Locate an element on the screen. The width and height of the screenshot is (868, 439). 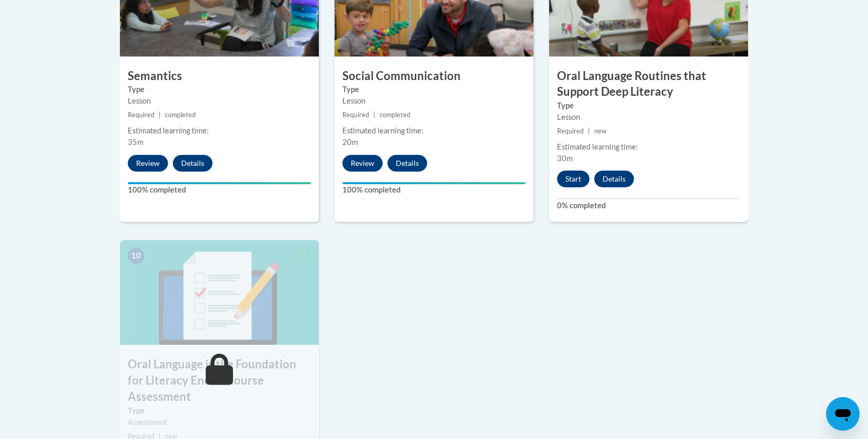
button: Start is located at coordinates (574, 179).